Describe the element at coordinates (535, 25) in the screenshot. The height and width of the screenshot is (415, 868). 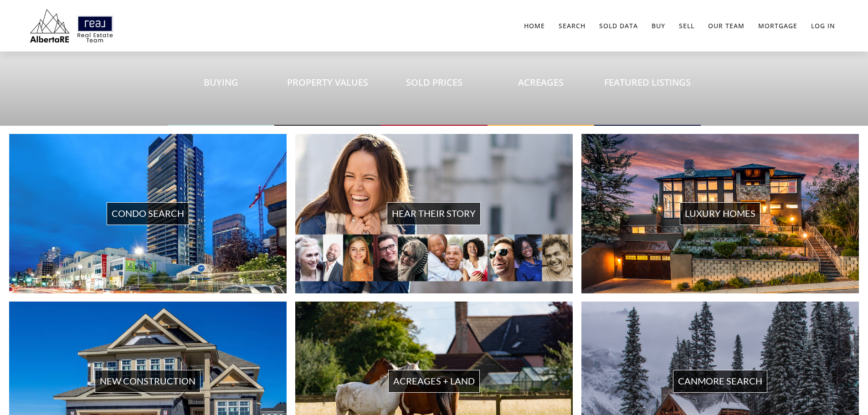
I see `a: Home` at that location.